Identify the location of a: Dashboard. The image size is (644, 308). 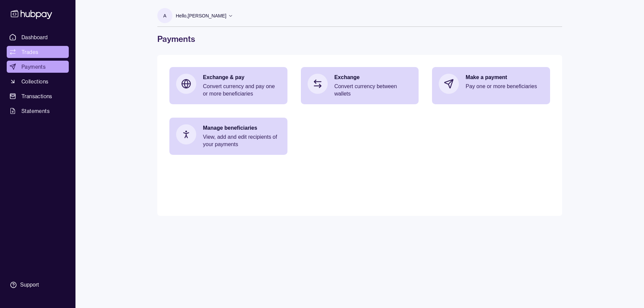
(38, 37).